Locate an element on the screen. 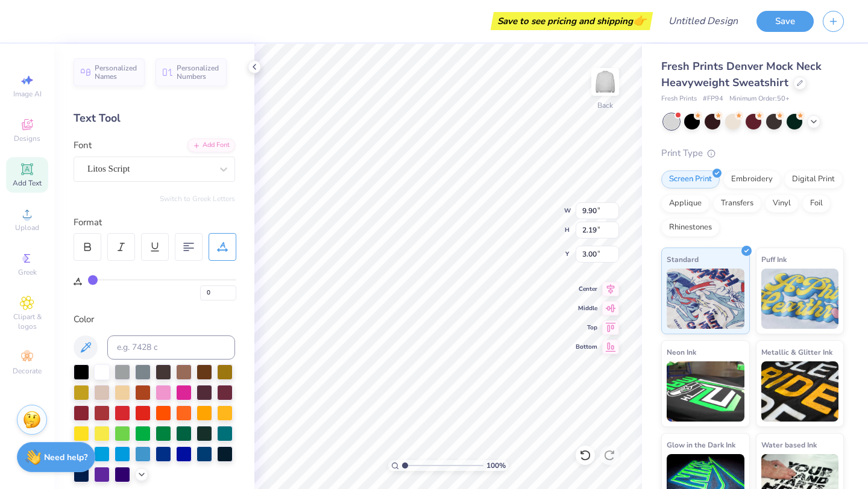 The width and height of the screenshot is (868, 489). span: Greek is located at coordinates (27, 272).